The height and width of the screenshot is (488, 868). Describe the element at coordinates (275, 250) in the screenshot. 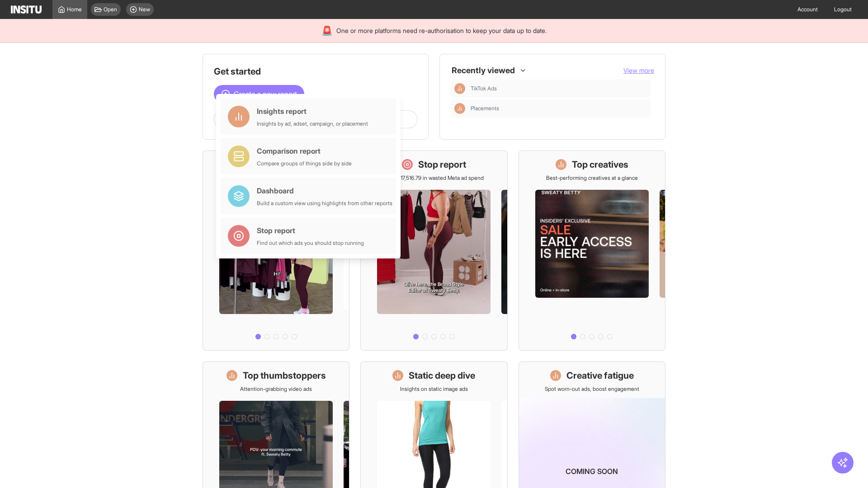

I see `a: What's live nowSee all active ads instantly` at that location.